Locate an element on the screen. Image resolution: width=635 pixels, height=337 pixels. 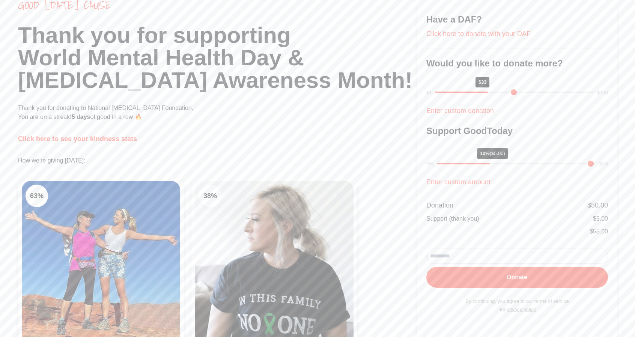
h3: Would you like to donate more? is located at coordinates (517, 63).